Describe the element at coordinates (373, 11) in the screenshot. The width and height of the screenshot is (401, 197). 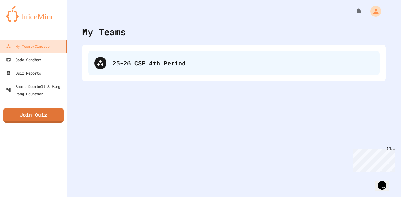
I see `div: My Account` at that location.